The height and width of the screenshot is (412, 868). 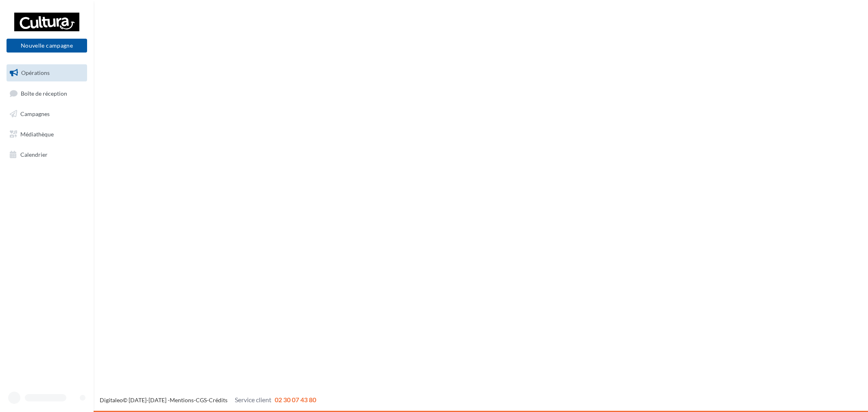 I want to click on span: Opérations, so click(x=35, y=73).